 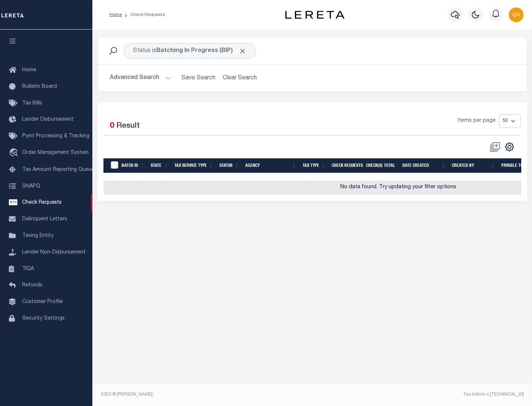 I want to click on th: Created By: activate to sort column ascending, so click(x=473, y=166).